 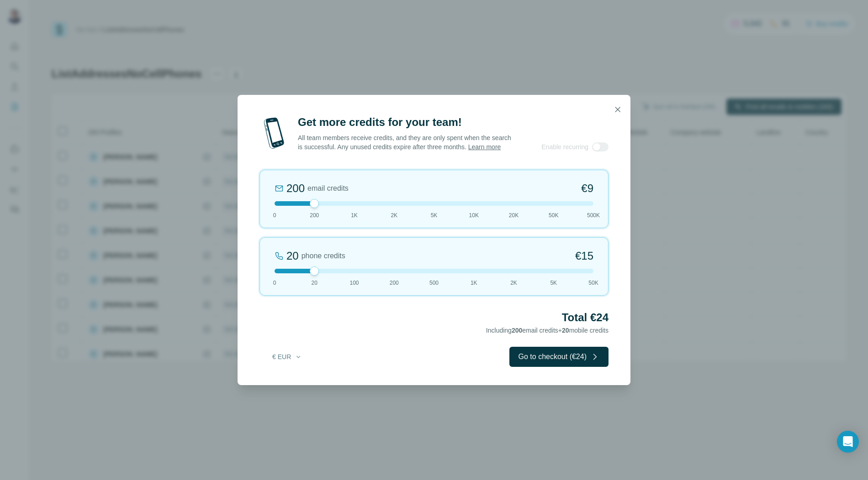 What do you see at coordinates (585, 256) in the screenshot?
I see `span: €15` at bounding box center [585, 256].